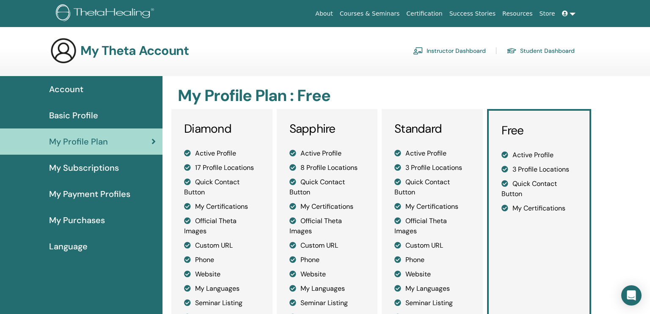 The width and height of the screenshot is (650, 314). What do you see at coordinates (90, 194) in the screenshot?
I see `span: My Payment Profiles` at bounding box center [90, 194].